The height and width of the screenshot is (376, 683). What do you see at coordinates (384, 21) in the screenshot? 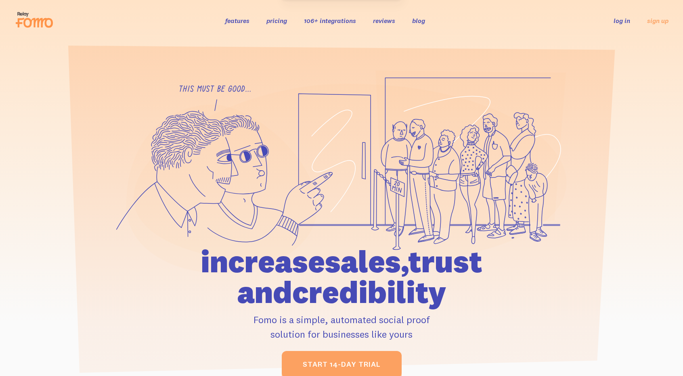
I see `a: reviews` at bounding box center [384, 21].